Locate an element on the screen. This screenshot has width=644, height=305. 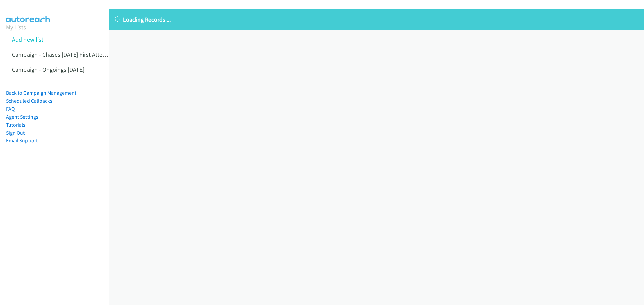
a: Back to Campaign Management is located at coordinates (41, 93).